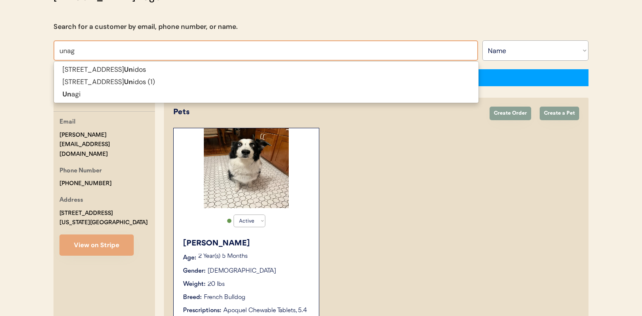 Image resolution: width=642 pixels, height=316 pixels. Describe the element at coordinates (81, 171) in the screenshot. I see `div: Phone Number` at that location.